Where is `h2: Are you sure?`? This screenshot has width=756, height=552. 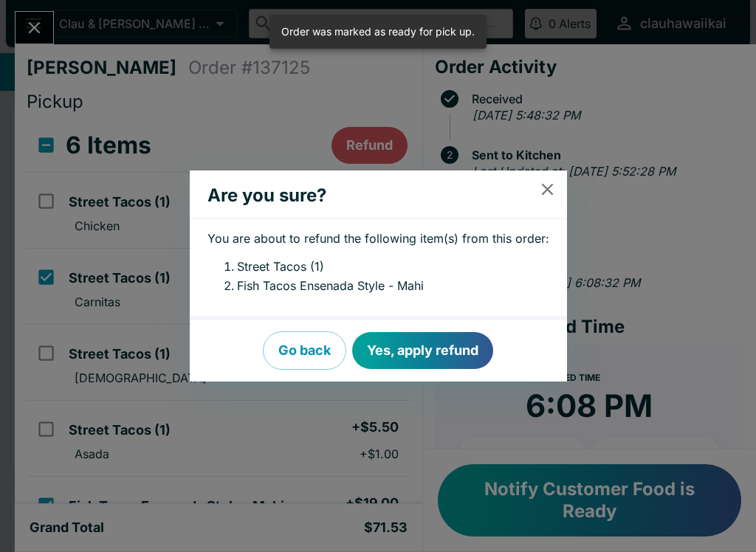 h2: Are you sure? is located at coordinates (363, 196).